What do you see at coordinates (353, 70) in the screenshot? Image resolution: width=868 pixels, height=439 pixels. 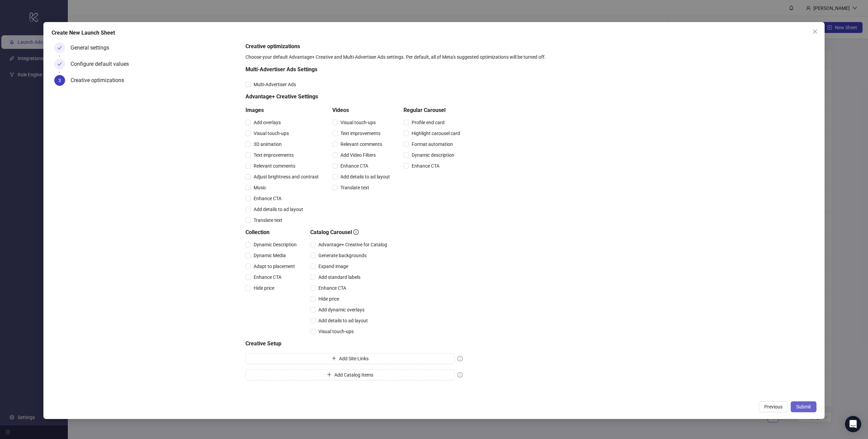 I see `h5: Multi-Advertiser Ads Settings` at bounding box center [353, 70].